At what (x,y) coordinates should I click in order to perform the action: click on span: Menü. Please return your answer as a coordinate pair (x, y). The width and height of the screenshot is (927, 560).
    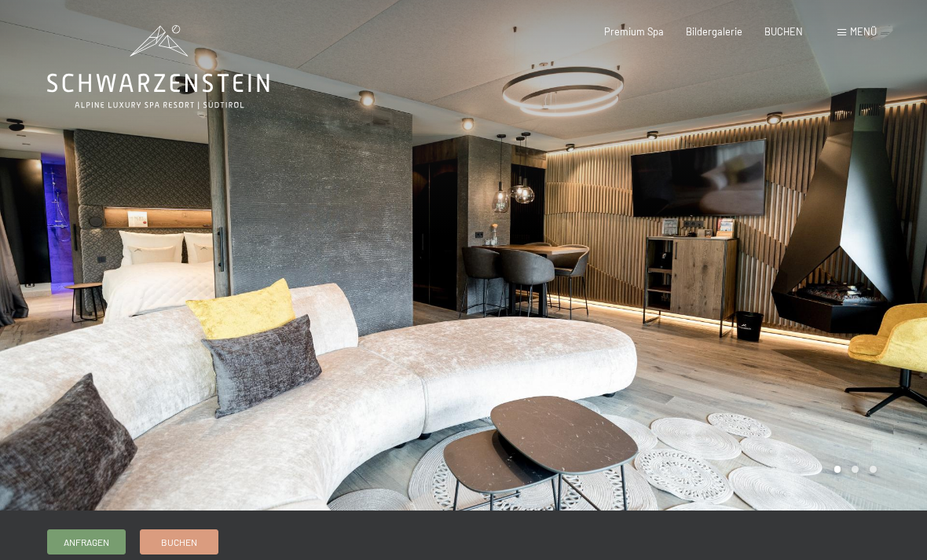
    Looking at the image, I should click on (863, 32).